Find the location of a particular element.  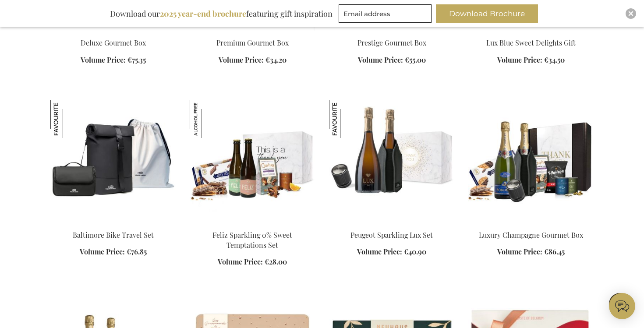

span: €86.45 is located at coordinates (554, 251).